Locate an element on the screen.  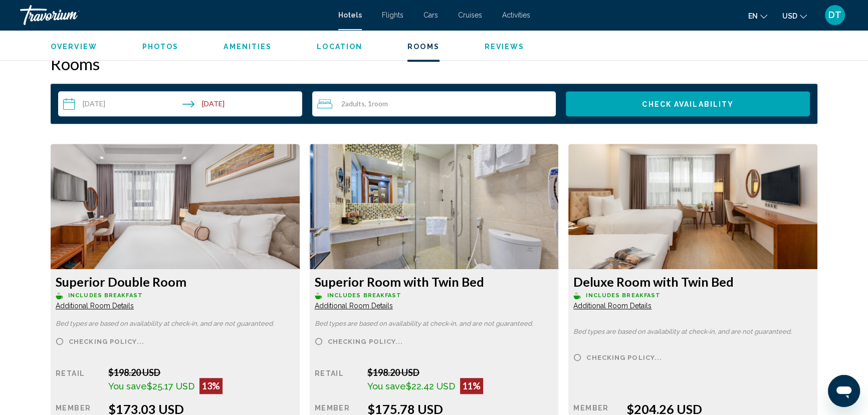
span: 2 is located at coordinates (353, 104).